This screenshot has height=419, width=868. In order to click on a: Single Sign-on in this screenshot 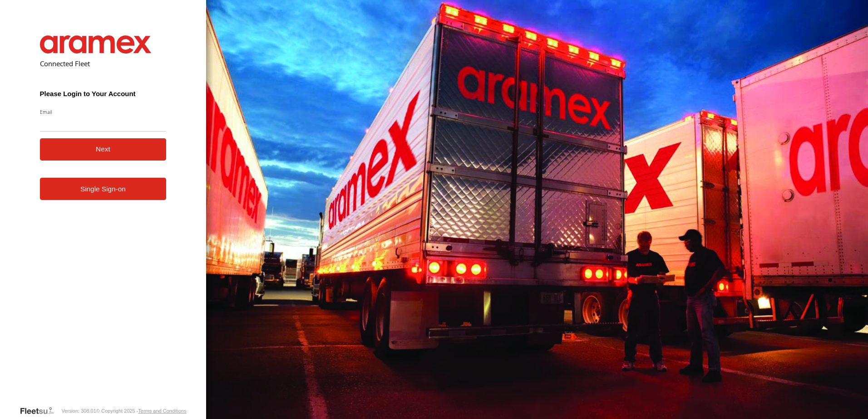, I will do `click(103, 189)`.